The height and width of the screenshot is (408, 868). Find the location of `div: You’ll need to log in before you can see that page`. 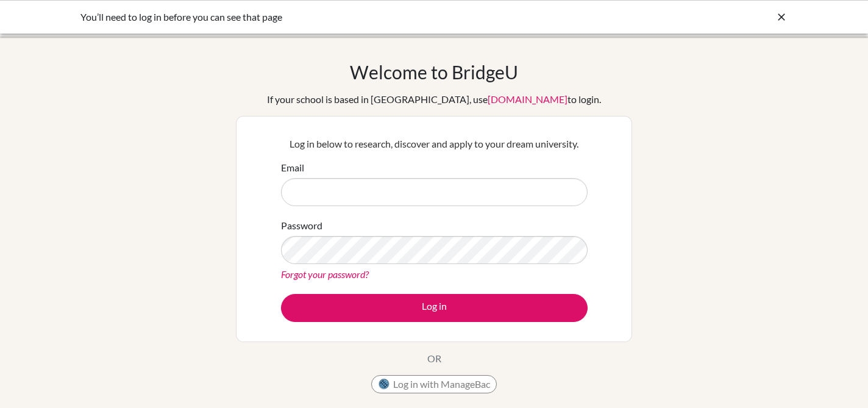

div: You’ll need to log in before you can see that page is located at coordinates (343, 17).